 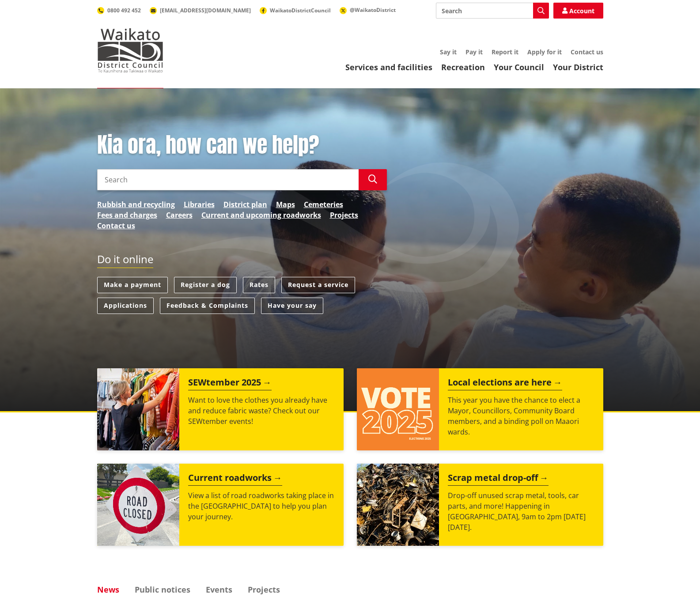 What do you see at coordinates (261, 410) in the screenshot?
I see `p: Want to love the clothes you already have and reduce fabric waste? Check out our SEWtember events!` at bounding box center [261, 410].